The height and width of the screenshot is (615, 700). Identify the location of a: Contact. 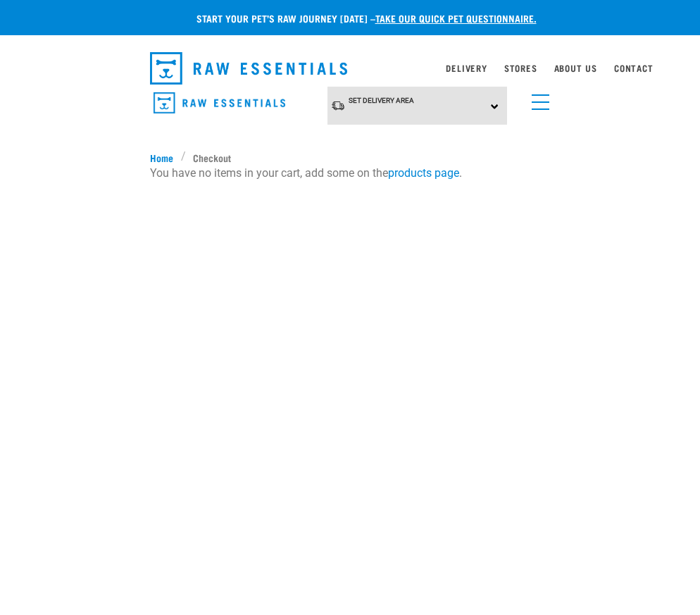
(634, 68).